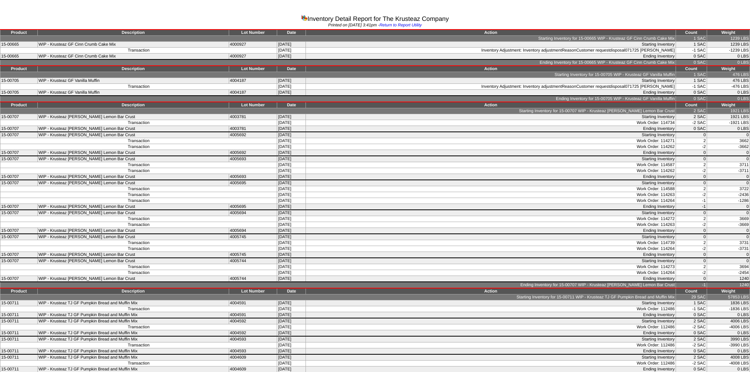 Image resolution: width=750 pixels, height=372 pixels. I want to click on td: -1, so click(691, 285).